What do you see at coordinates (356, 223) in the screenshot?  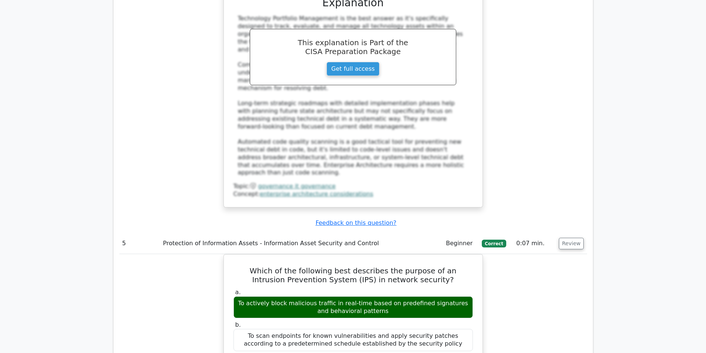 I see `u: Feedback on this question?` at bounding box center [356, 223].